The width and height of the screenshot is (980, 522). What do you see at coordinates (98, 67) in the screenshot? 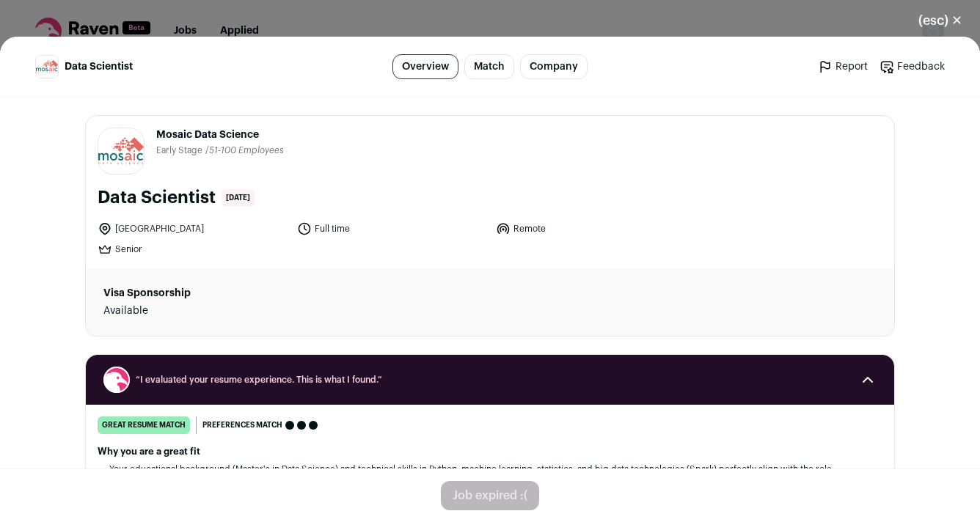
I see `span: Data Scientist` at bounding box center [98, 67].